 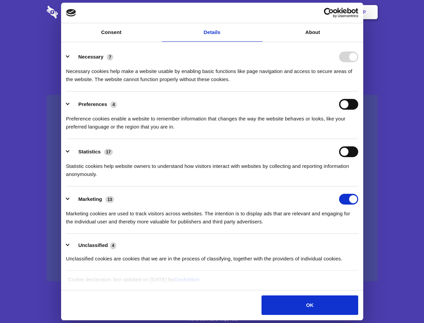 I want to click on label: Necessary, so click(x=91, y=56).